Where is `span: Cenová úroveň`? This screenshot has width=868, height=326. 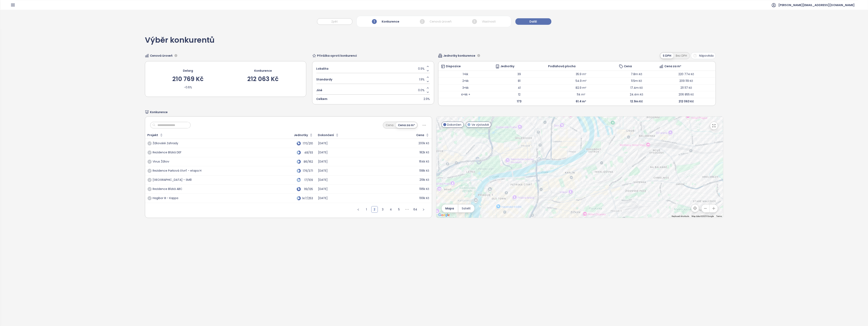 span: Cenová úroveň is located at coordinates (161, 55).